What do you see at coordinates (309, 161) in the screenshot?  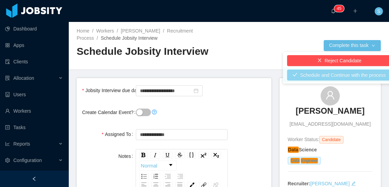 I see `em: Engineer` at bounding box center [309, 161].